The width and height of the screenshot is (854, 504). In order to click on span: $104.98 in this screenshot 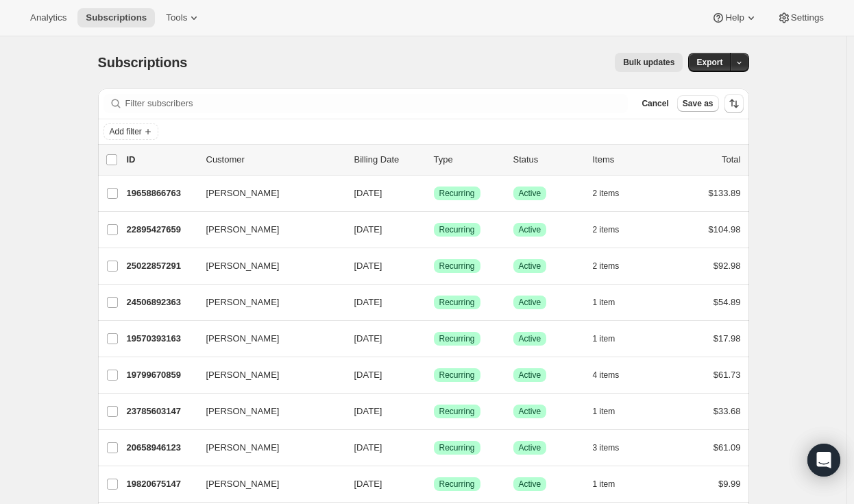, I will do `click(724, 229)`.